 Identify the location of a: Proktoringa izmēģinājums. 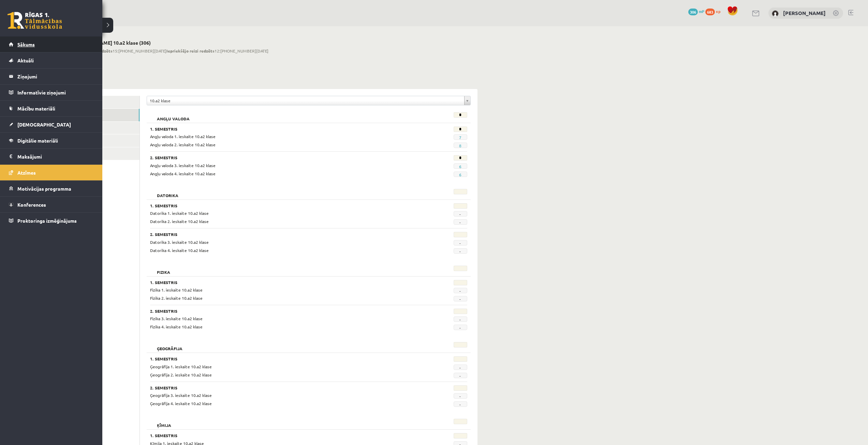
(51, 221).